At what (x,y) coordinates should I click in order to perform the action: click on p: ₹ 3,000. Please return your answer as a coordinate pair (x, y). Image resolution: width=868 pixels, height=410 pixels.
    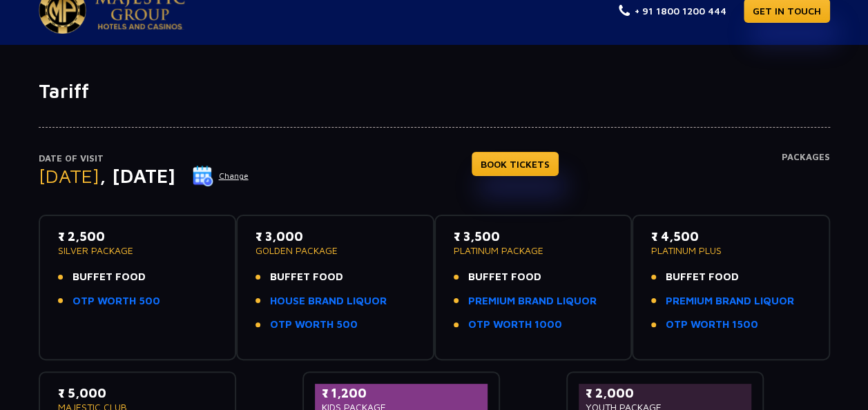
    Looking at the image, I should click on (335, 236).